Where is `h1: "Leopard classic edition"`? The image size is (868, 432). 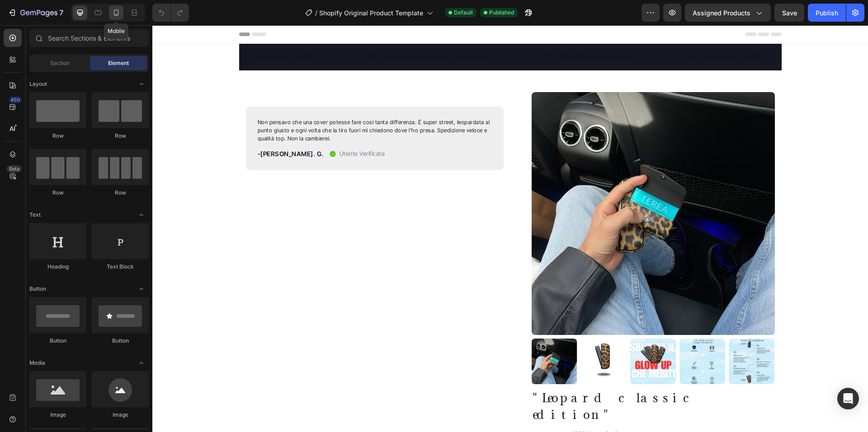 h1: "Leopard classic edition" is located at coordinates (501, 381).